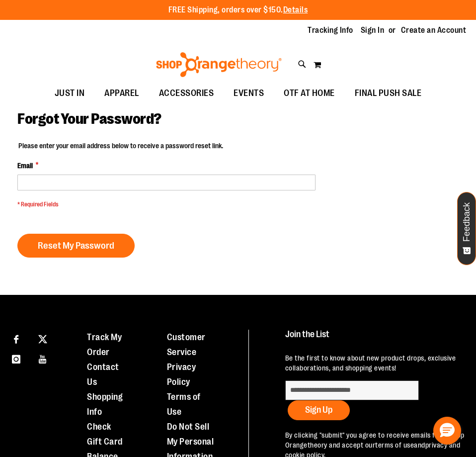  What do you see at coordinates (43, 358) in the screenshot?
I see `a: Visit our Youtube page` at bounding box center [43, 358].